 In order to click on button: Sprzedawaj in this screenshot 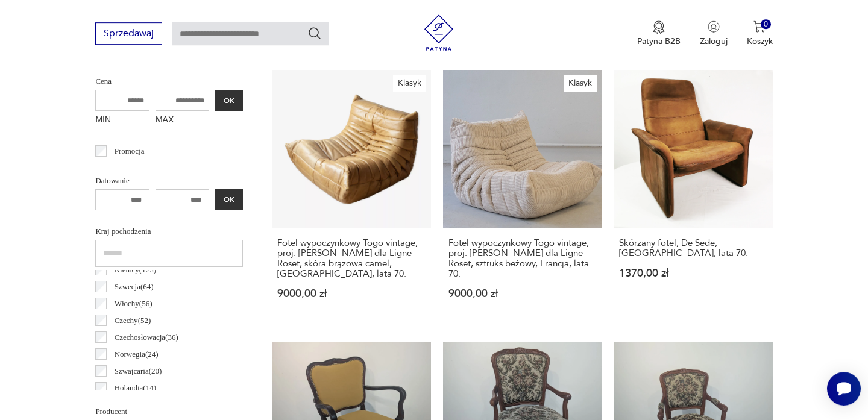, I will do `click(128, 33)`.